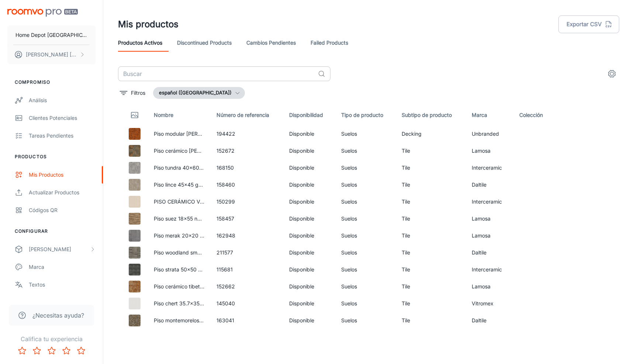 This screenshot has width=634, height=364. I want to click on th: Colección, so click(535, 115).